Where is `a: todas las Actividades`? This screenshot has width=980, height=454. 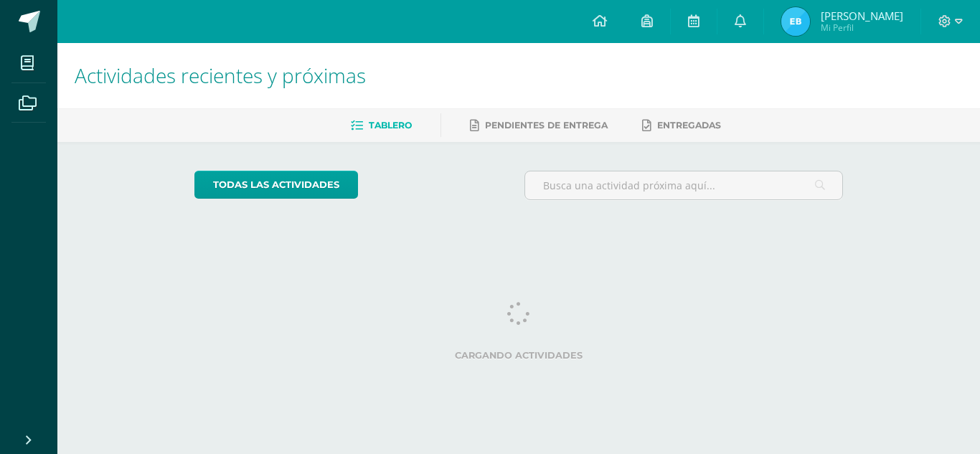 a: todas las Actividades is located at coordinates (276, 184).